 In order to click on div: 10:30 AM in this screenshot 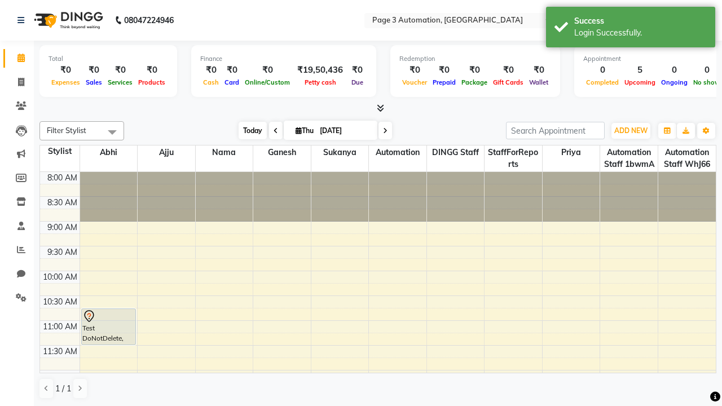, I will do `click(60, 302)`.